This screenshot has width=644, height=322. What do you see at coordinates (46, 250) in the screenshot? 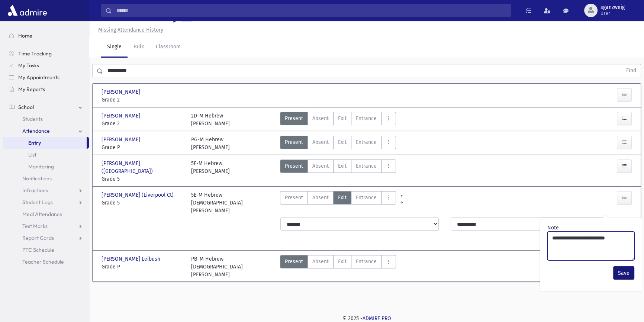
I see `a: PTC Schedule` at bounding box center [46, 250].